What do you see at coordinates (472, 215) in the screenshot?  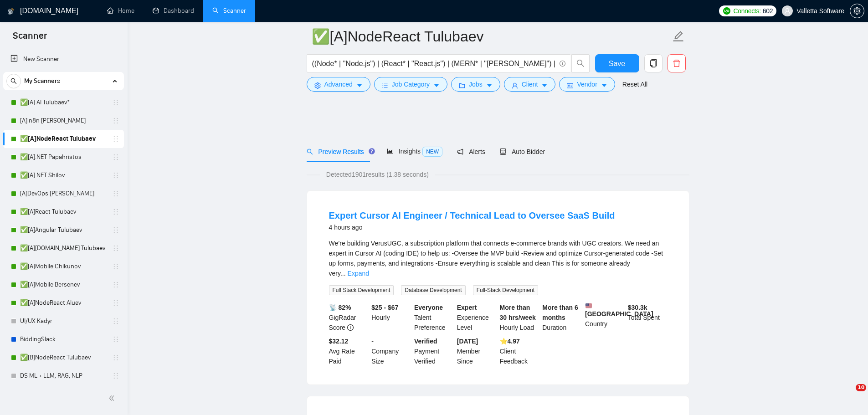 I see `a: Expert Cursor AI Engineer / Technical Lead to Oversee SaaS Build` at bounding box center [472, 215].